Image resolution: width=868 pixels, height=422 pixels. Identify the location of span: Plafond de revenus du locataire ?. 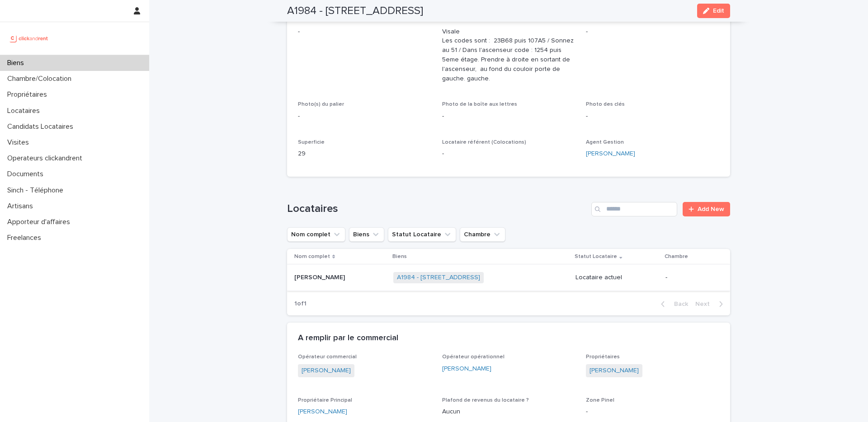
(485, 401).